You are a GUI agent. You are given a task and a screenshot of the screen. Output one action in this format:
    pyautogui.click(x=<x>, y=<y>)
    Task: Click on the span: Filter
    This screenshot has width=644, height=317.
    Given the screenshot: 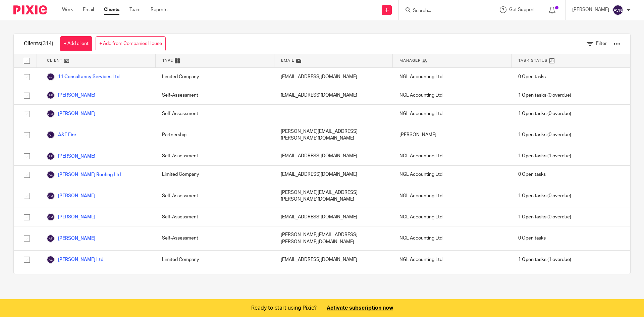 What is the action you would take?
    pyautogui.click(x=602, y=43)
    